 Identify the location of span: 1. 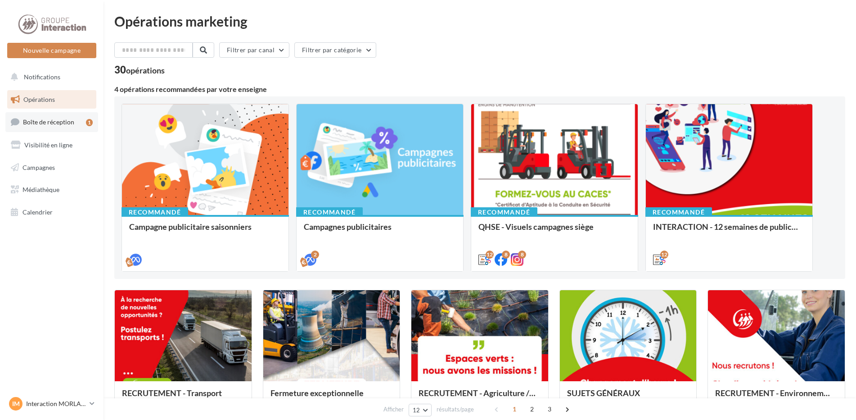
(515, 409).